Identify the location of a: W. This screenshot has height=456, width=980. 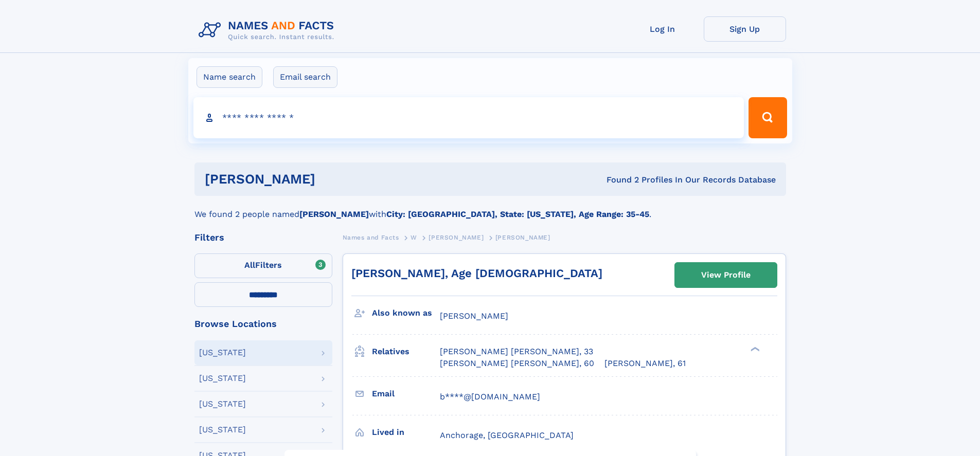
(414, 237).